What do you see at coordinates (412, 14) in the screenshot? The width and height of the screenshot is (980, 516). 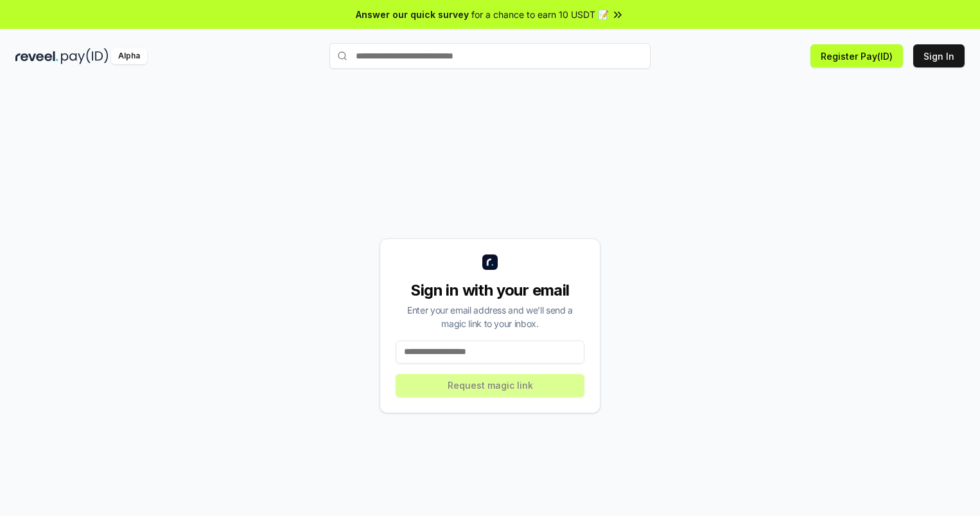 I see `span: Answer our quick survey` at bounding box center [412, 14].